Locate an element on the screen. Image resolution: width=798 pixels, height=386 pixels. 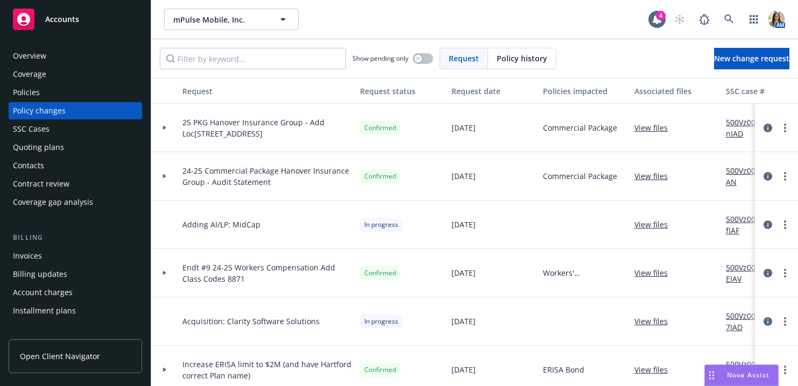
a: 500Vz00000NHdz7IAD is located at coordinates (762, 322).